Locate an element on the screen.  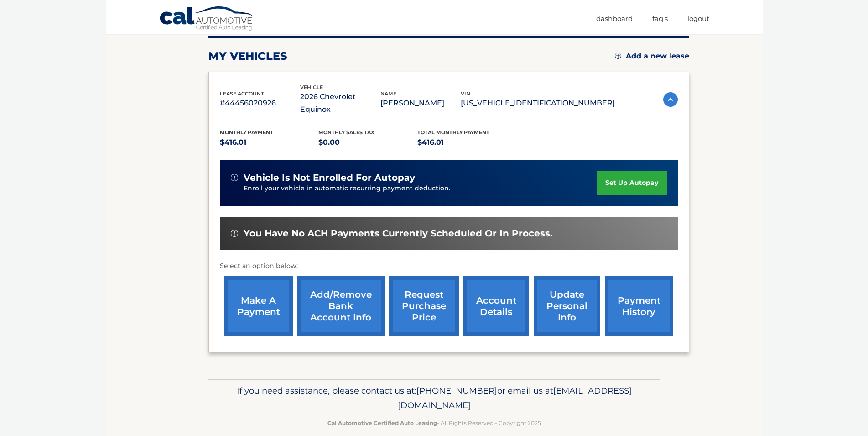
a: account details is located at coordinates (496, 306).